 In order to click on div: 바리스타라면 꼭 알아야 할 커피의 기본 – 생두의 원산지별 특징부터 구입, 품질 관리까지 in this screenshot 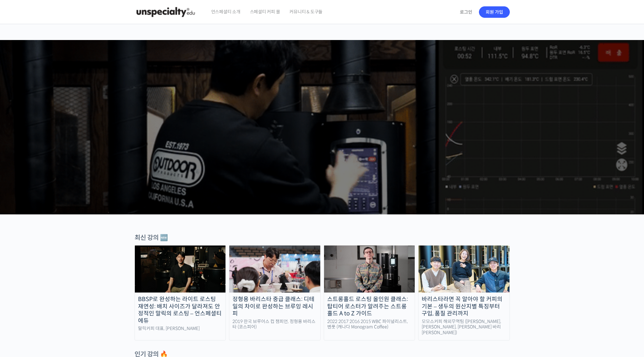, I will do `click(464, 306)`.